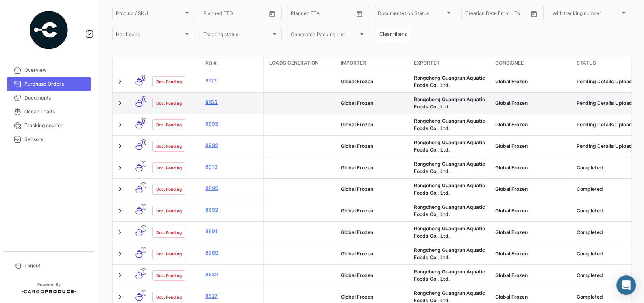 The image size is (644, 303). I want to click on button: Clear filters, so click(392, 34).